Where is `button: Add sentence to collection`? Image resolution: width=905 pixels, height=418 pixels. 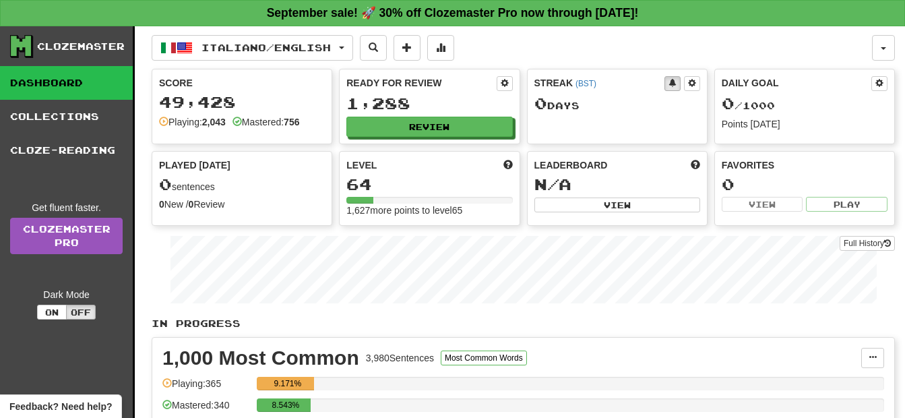
button: Add sentence to collection is located at coordinates (407, 48).